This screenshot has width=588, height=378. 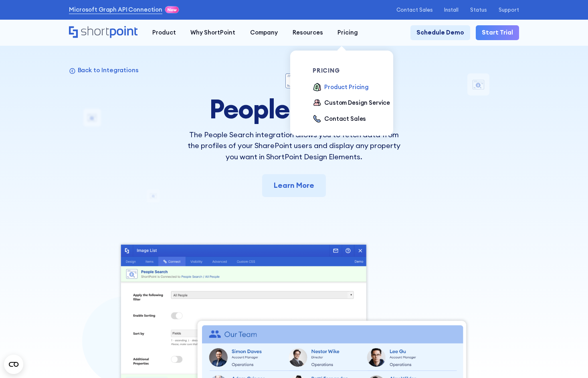 What do you see at coordinates (497, 33) in the screenshot?
I see `a: Start Trial` at bounding box center [497, 33].